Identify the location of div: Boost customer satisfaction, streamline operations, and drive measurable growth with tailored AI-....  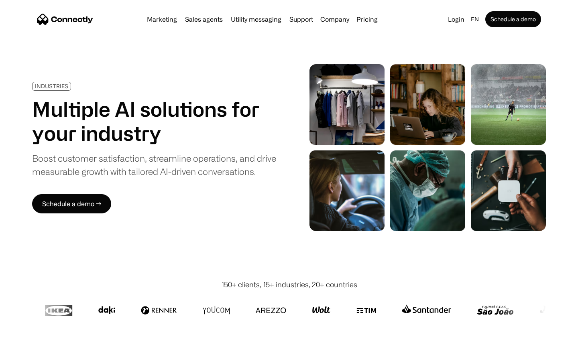
(154, 165).